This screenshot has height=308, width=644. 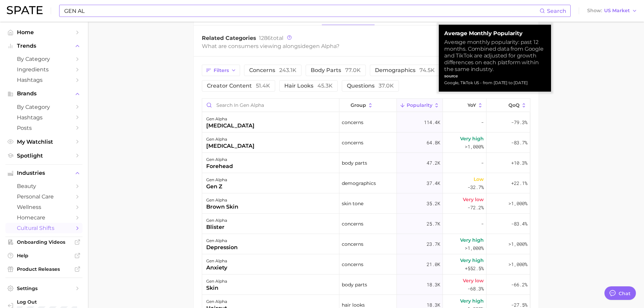 I want to click on span: Help, so click(x=44, y=255).